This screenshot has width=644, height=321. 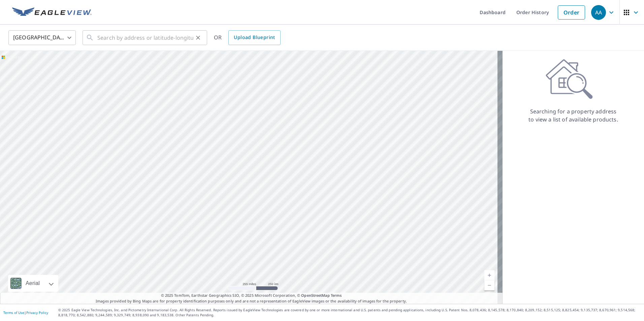 I want to click on a: Terms of Use, so click(x=14, y=313).